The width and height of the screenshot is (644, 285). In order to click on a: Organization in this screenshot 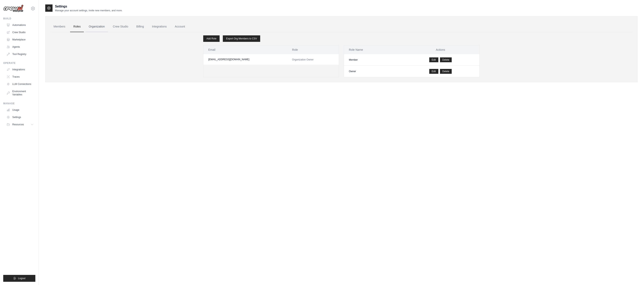, I will do `click(96, 27)`.